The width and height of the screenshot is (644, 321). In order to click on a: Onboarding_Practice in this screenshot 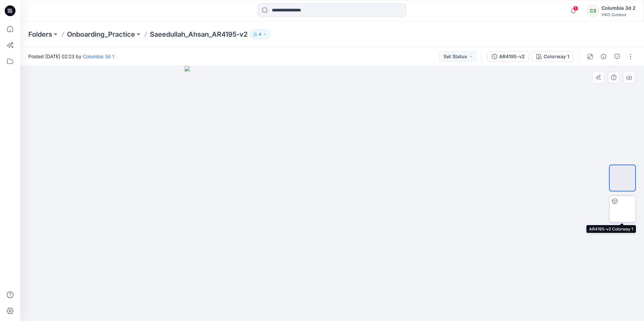, I will do `click(101, 34)`.